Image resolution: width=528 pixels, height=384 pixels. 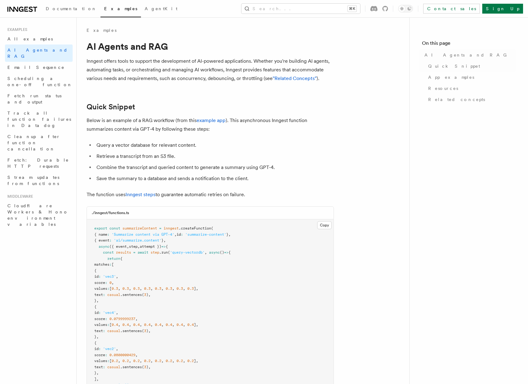 I want to click on span: 0.3, so click(x=190, y=289).